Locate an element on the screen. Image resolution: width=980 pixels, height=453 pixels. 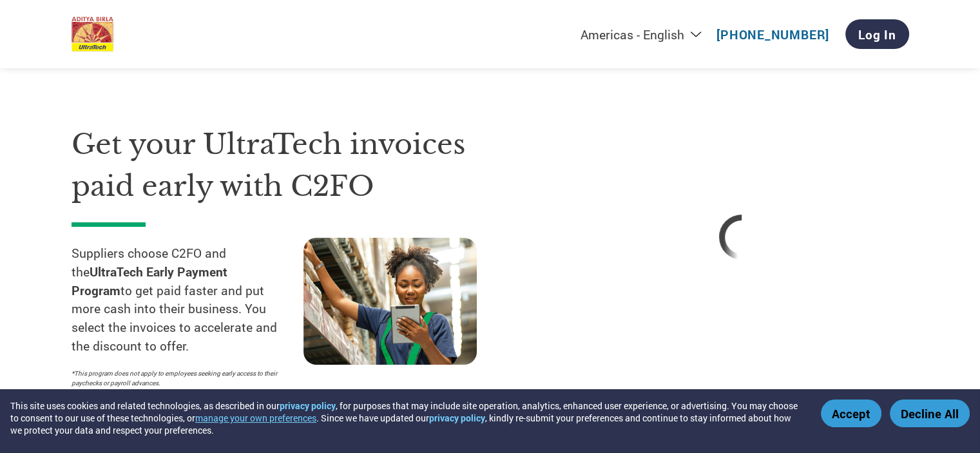
h1: Get your UltraTech invoices paid early with C2FO is located at coordinates (303, 165).